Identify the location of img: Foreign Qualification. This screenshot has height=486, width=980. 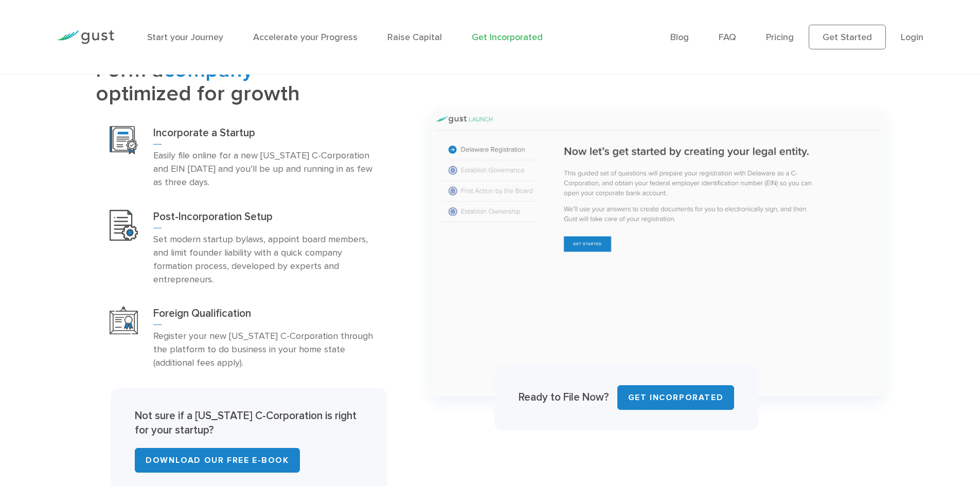
(124, 320).